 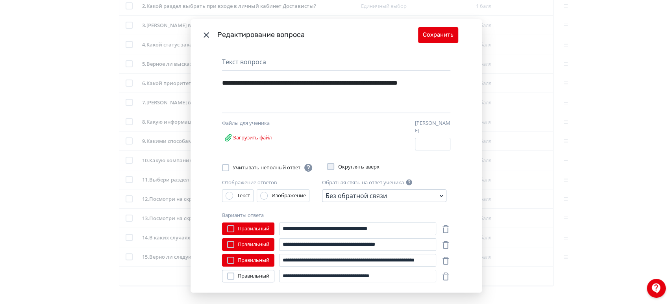 What do you see at coordinates (363, 183) in the screenshot?
I see `label: Обратная связь на ответ ученика` at bounding box center [363, 183].